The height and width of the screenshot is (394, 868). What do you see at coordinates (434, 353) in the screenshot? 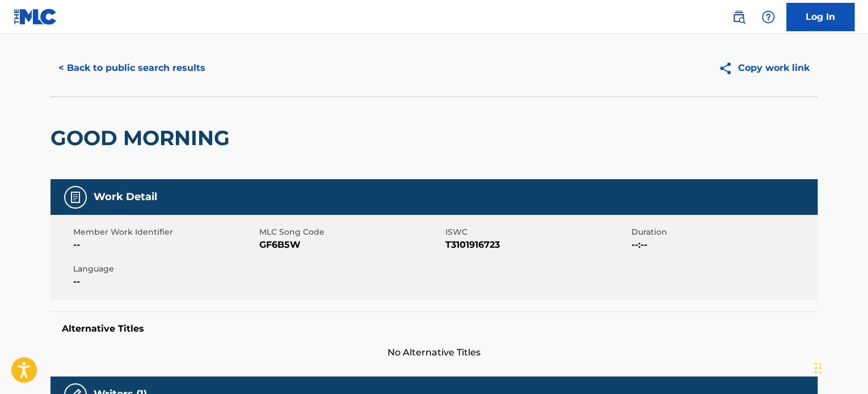
I see `span: No Alternative Titles` at bounding box center [434, 353].